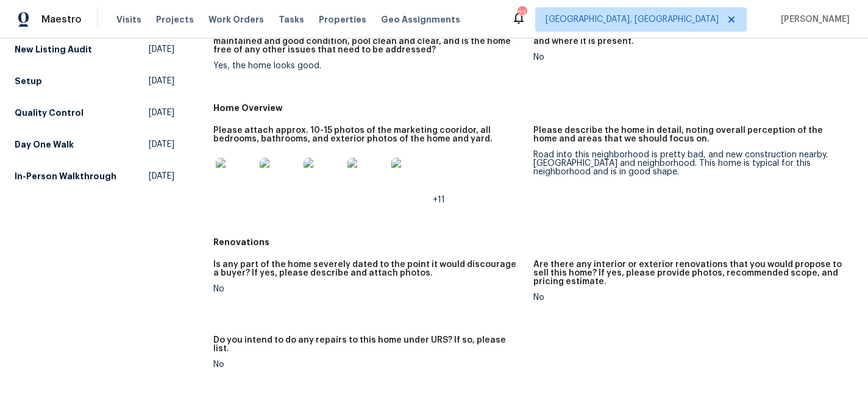 The image size is (868, 403). What do you see at coordinates (44, 144) in the screenshot?
I see `h5: Day One Walk` at bounding box center [44, 144].